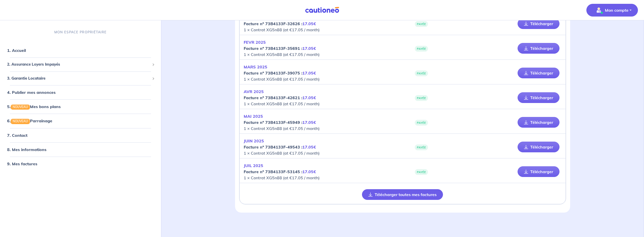 This screenshot has height=237, width=644. Describe the element at coordinates (280, 172) in the screenshot. I see `strong: Facture nº 73B4133F-53145 :` at that location.